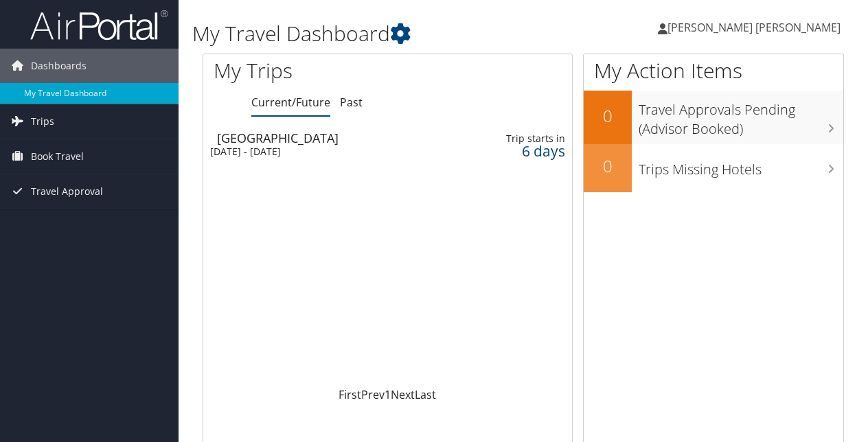 This screenshot has height=442, width=868. What do you see at coordinates (425, 395) in the screenshot?
I see `a: Last` at bounding box center [425, 395].